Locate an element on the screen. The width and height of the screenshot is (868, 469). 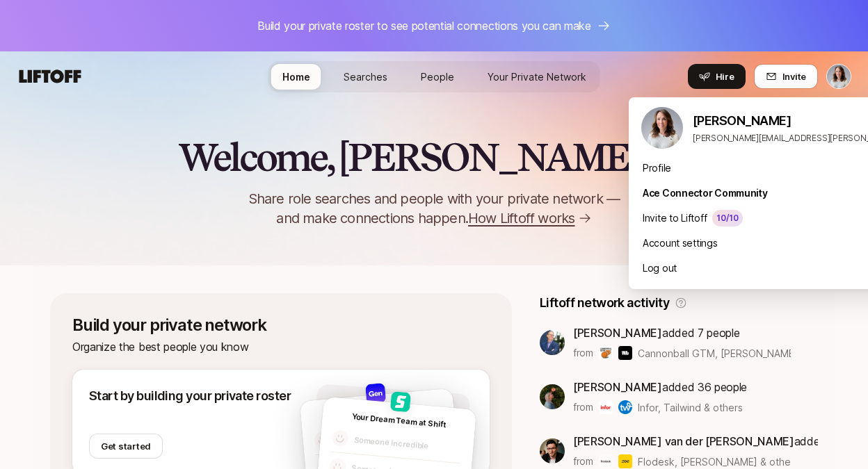
img: Tracy Lessin is located at coordinates (662, 128).